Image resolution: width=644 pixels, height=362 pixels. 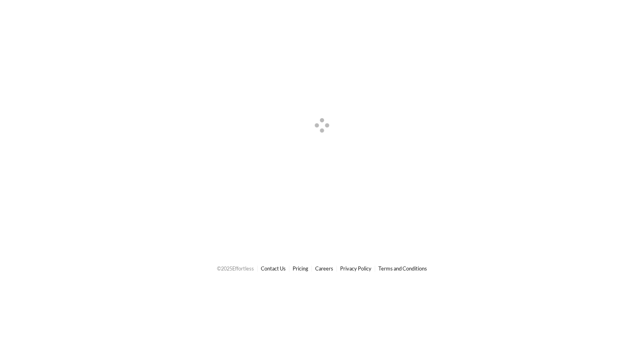 I want to click on a: Contact Us, so click(x=273, y=268).